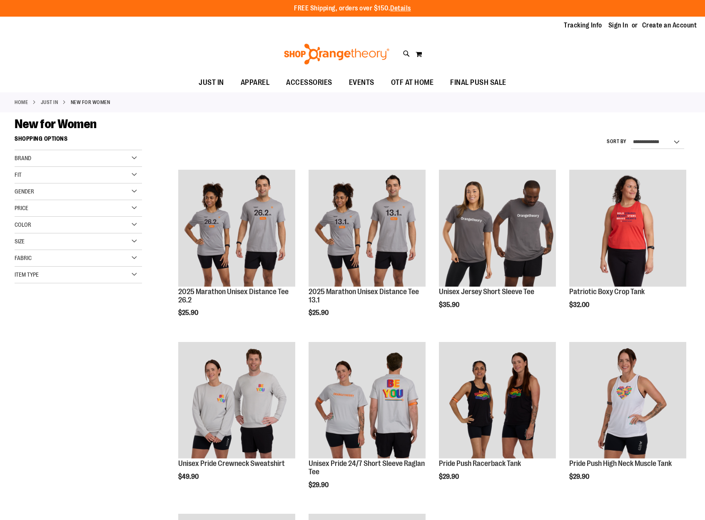 This screenshot has width=705, height=520. Describe the element at coordinates (583, 25) in the screenshot. I see `a: Tracking Info` at that location.